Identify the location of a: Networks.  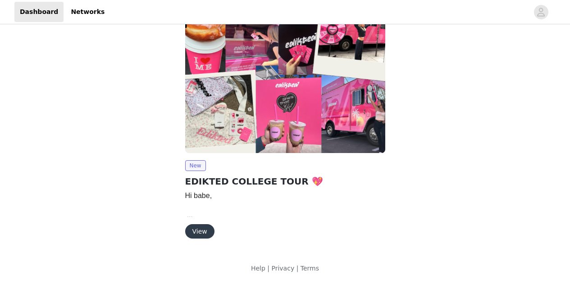
(87, 12).